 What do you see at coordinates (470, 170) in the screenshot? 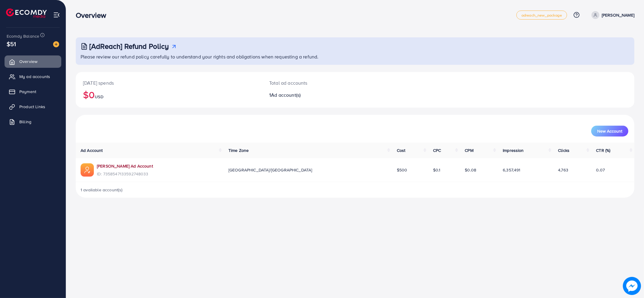
I see `span: $0.08` at bounding box center [470, 170].